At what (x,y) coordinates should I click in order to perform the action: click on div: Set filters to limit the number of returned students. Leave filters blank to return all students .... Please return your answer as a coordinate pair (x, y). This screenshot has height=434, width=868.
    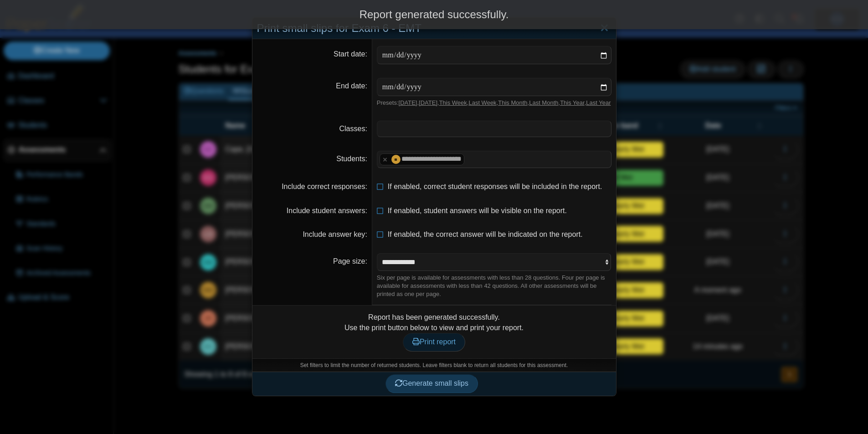
    Looking at the image, I should click on (434, 365).